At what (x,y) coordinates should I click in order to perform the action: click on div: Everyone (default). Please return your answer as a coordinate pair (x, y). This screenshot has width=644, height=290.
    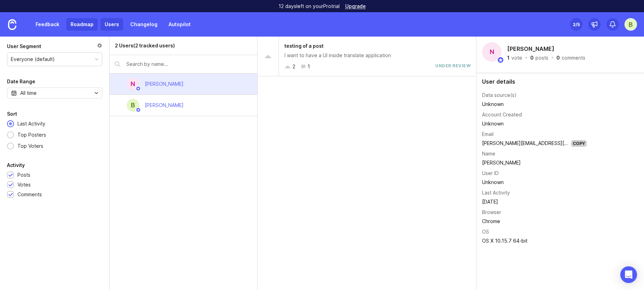
    Looking at the image, I should click on (33, 59).